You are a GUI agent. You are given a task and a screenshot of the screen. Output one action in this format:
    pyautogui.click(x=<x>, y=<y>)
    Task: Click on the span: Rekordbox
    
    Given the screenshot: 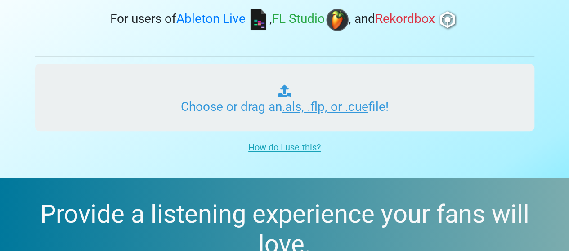 What is the action you would take?
    pyautogui.click(x=405, y=19)
    